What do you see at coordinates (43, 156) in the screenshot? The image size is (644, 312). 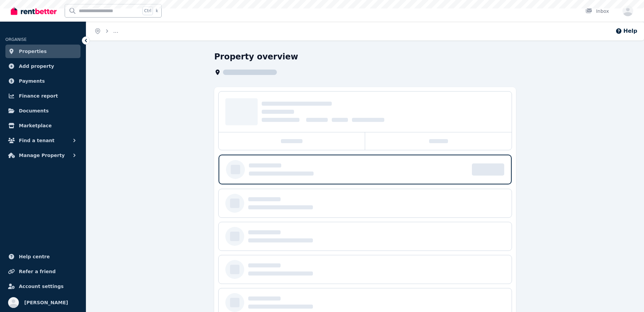 I see `button: Manage Property` at bounding box center [43, 156].